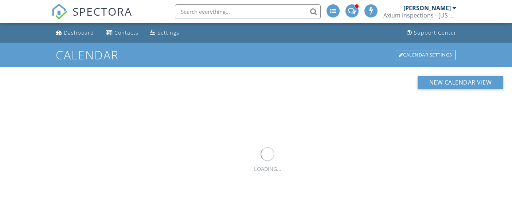 This screenshot has width=512, height=223. I want to click on a: Support Center, so click(431, 33).